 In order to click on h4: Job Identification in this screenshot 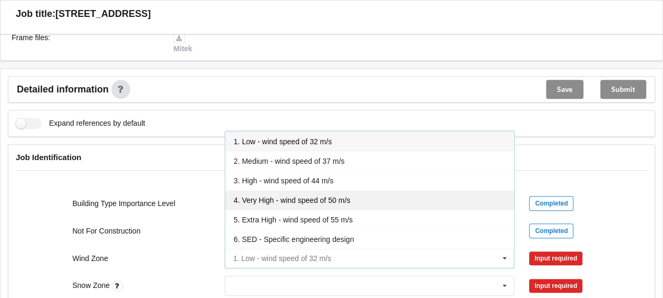, I will do `click(331, 157)`.